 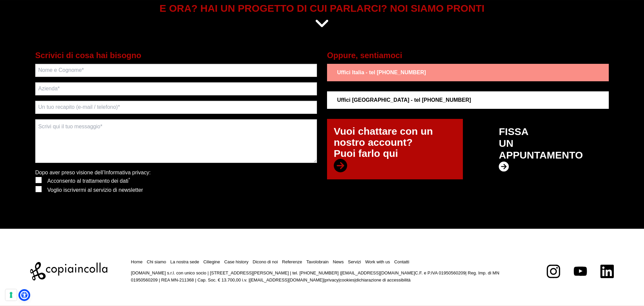 What do you see at coordinates (265, 262) in the screenshot?
I see `a: Dicono di noi` at bounding box center [265, 262].